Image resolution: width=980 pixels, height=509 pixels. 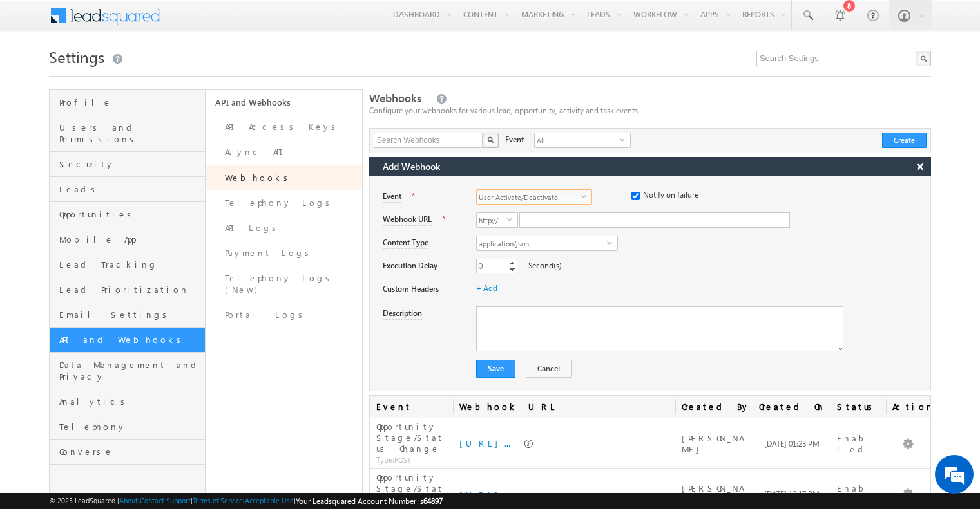 I want to click on a: Data Management and Privacy, so click(x=127, y=371).